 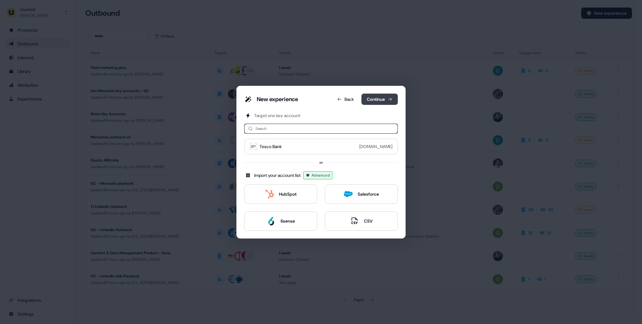 What do you see at coordinates (380, 99) in the screenshot?
I see `button: Continue` at bounding box center [380, 99].